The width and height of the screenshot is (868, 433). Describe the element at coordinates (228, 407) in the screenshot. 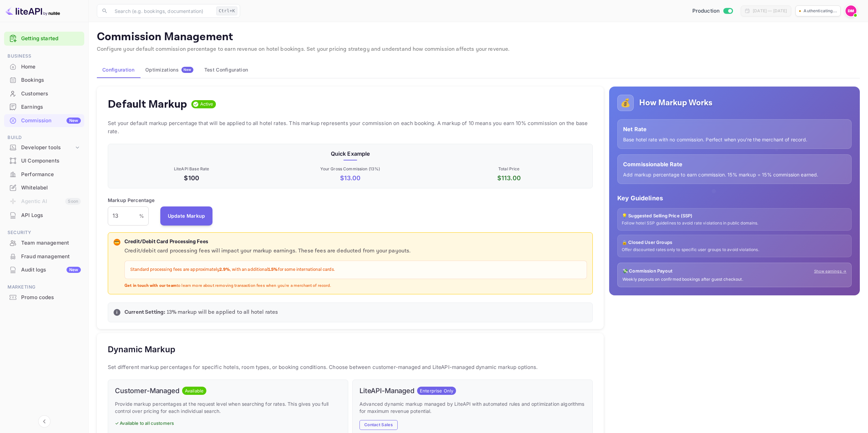

I see `p: Provide markup percentages at the request level when searching for rates. This gives you full con...` at that location.